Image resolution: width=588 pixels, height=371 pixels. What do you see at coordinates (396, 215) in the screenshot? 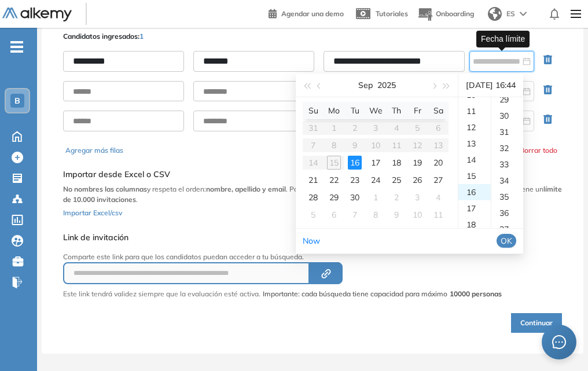
I see `div: 9` at bounding box center [396, 215].